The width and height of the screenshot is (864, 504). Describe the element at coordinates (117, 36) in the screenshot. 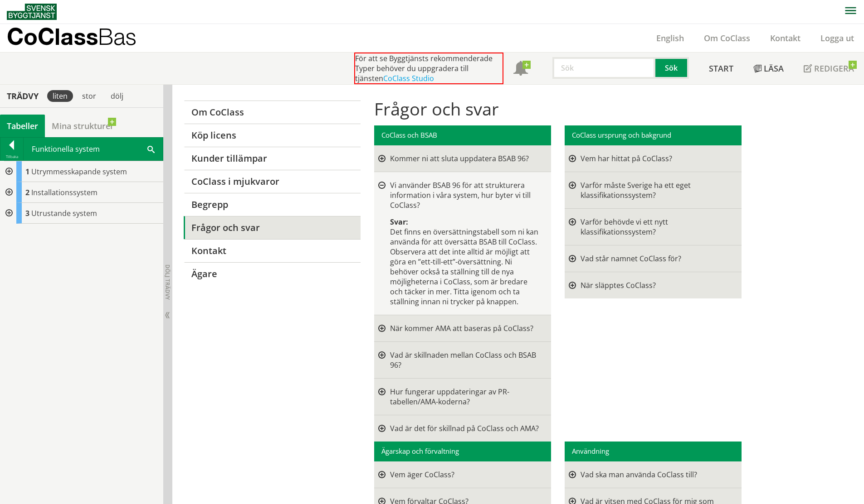

I see `span: Bas` at that location.